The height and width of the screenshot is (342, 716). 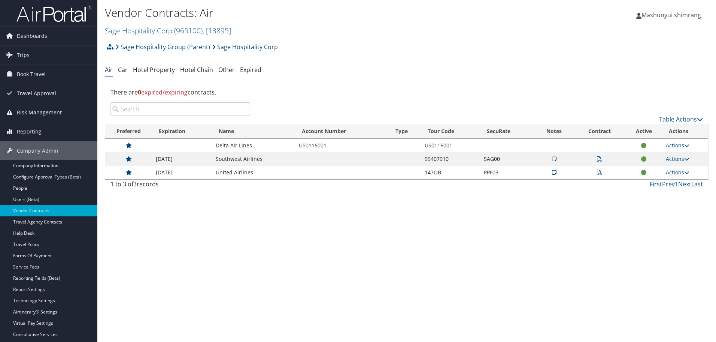 I want to click on a: Air, so click(x=109, y=70).